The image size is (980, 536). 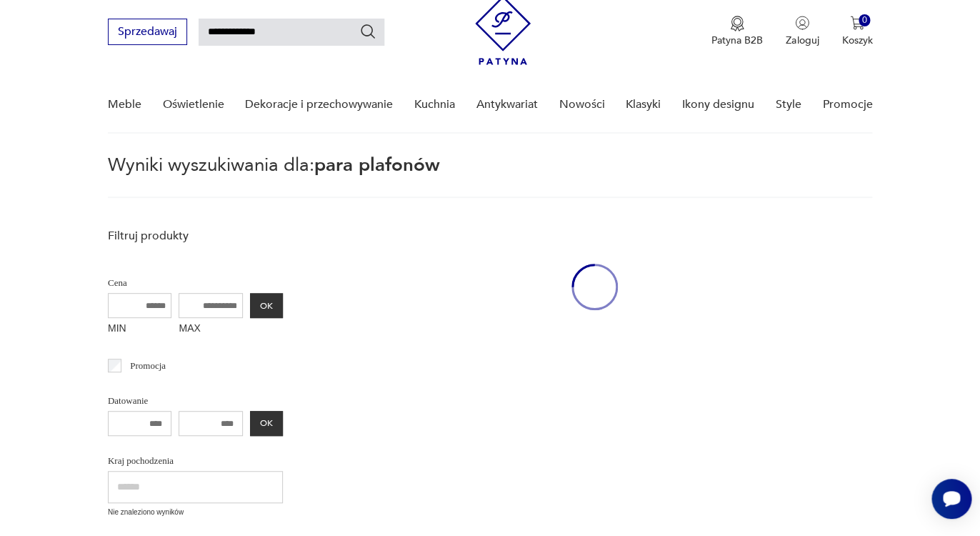 I want to click on img: Ikona medalu, so click(x=737, y=23).